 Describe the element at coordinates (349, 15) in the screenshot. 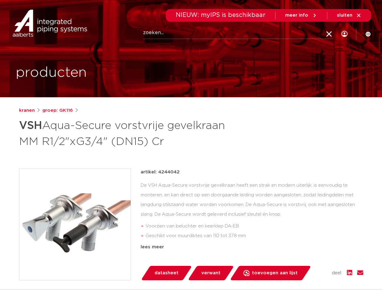

I see `a: sluiten` at that location.